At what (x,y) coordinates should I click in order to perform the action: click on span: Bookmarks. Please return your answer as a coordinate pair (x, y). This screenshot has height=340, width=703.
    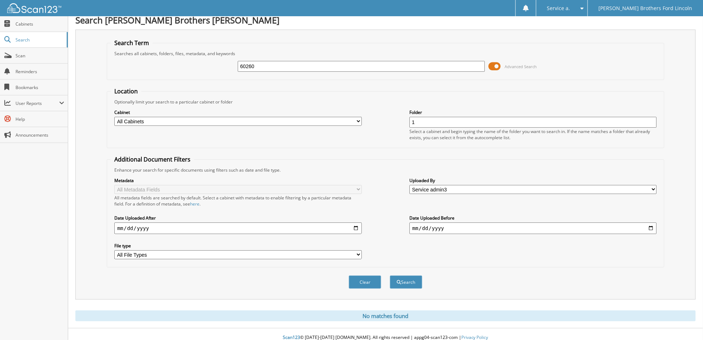
    Looking at the image, I should click on (40, 87).